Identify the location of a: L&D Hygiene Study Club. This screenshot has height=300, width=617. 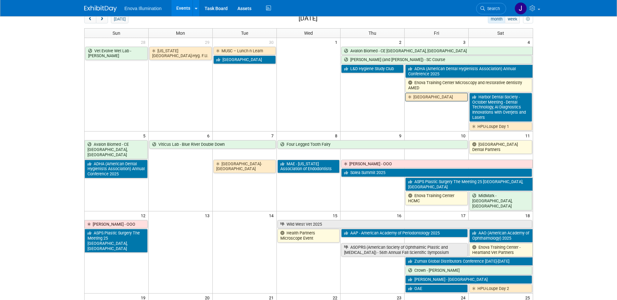
(372, 69).